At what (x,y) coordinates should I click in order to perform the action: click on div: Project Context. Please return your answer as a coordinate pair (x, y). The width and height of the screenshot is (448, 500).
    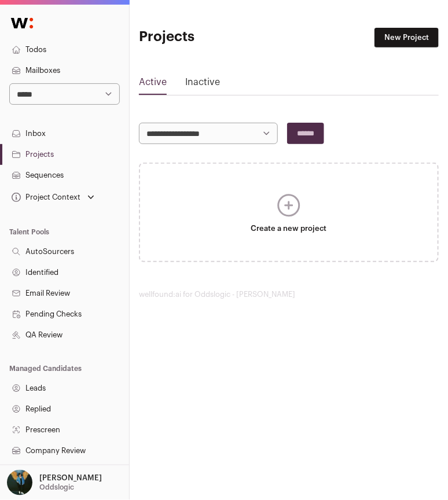
    Looking at the image, I should click on (44, 197).